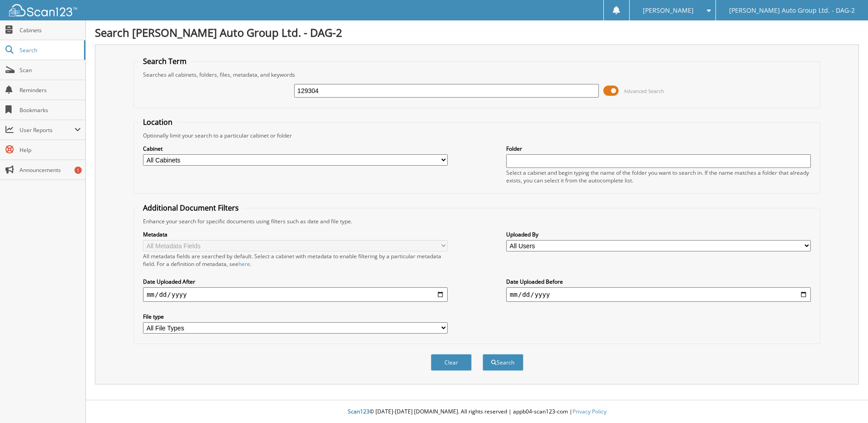 Image resolution: width=868 pixels, height=423 pixels. I want to click on div: 1, so click(78, 170).